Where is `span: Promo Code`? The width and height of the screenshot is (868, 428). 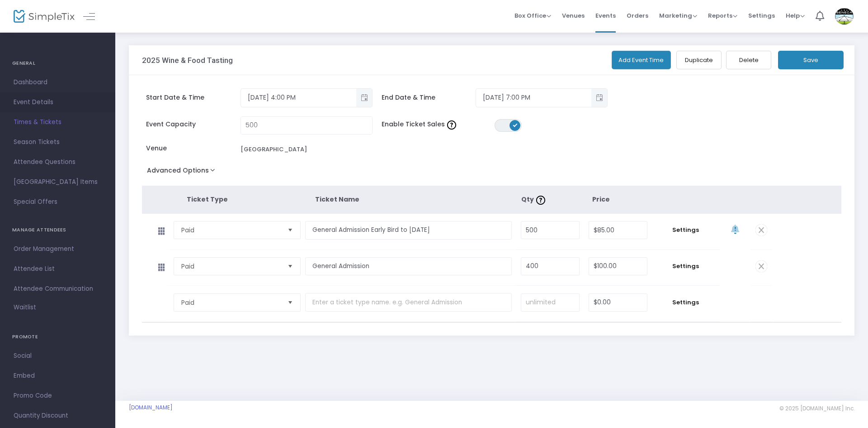 span: Promo Code is located at coordinates (57, 395).